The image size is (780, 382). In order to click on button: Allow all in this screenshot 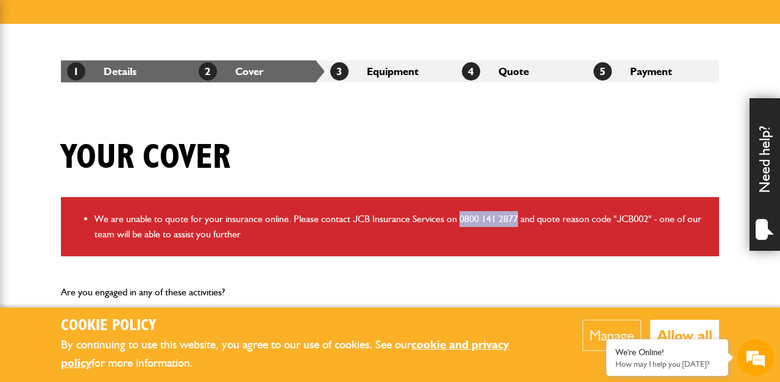, I will do `click(685, 335)`.